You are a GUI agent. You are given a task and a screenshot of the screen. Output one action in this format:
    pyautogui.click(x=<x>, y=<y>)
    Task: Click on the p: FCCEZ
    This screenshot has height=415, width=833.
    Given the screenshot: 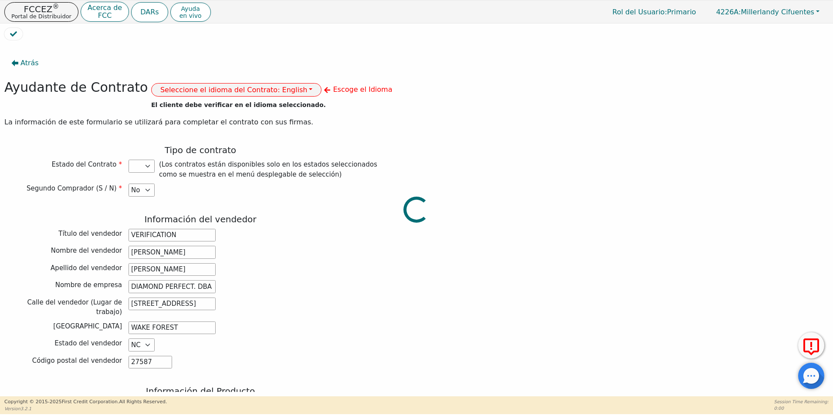 What is the action you would take?
    pyautogui.click(x=41, y=9)
    